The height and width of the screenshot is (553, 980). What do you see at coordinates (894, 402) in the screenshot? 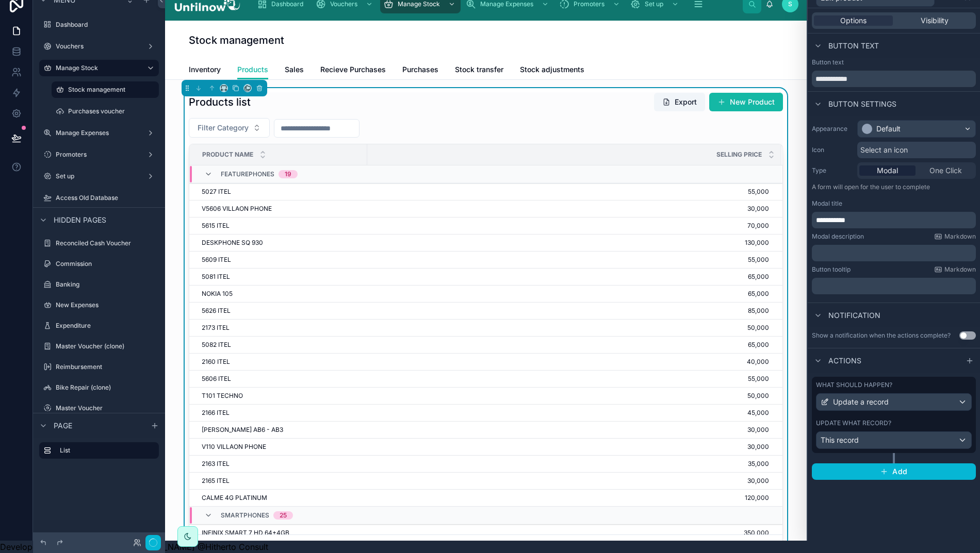
I see `button: Update a record` at bounding box center [894, 402].